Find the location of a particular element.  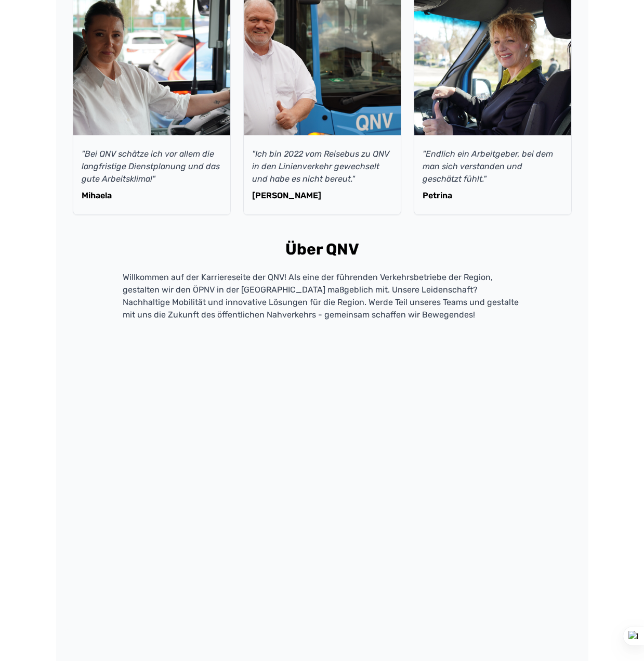

p: "Endlich ein Arbeitgeber, bei dem man sich verstanden und geschätzt fühlt." is located at coordinates (492, 167).